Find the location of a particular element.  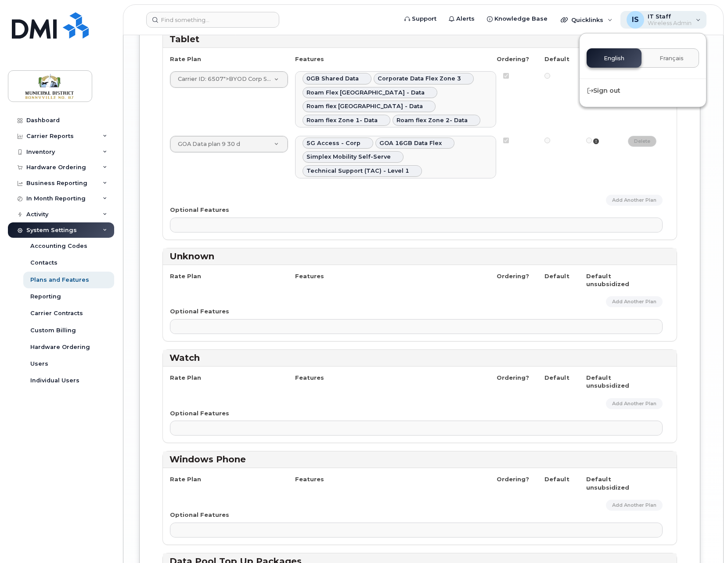

span: IT Staff is located at coordinates (670, 17).